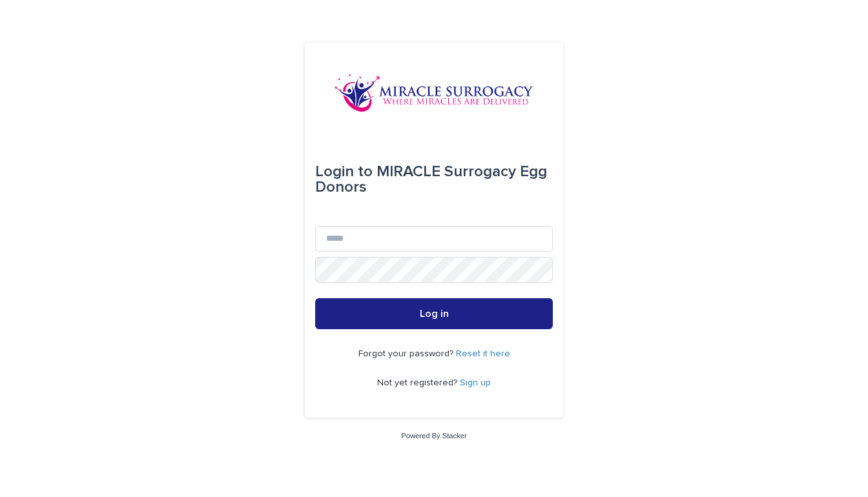 Image resolution: width=868 pixels, height=497 pixels. What do you see at coordinates (483, 354) in the screenshot?
I see `a: Reset it here` at bounding box center [483, 354].